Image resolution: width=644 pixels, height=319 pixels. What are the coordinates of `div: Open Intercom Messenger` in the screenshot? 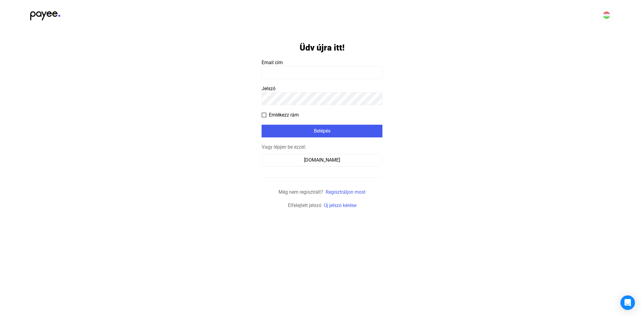 It's located at (628, 302).